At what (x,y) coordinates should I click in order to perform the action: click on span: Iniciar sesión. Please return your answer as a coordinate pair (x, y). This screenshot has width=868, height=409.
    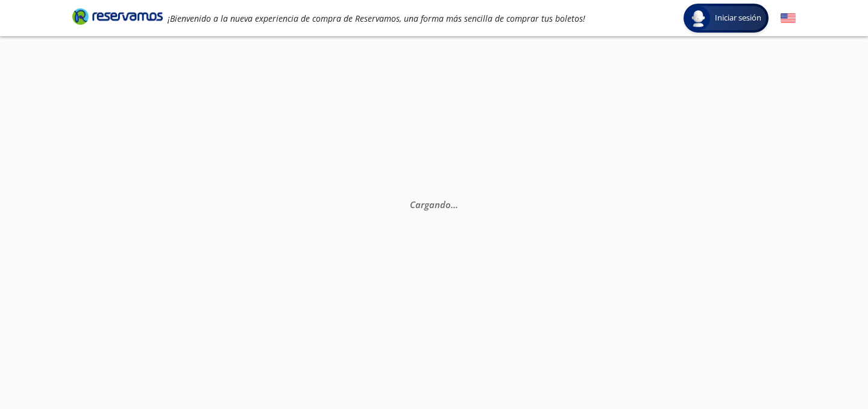
    Looking at the image, I should click on (738, 18).